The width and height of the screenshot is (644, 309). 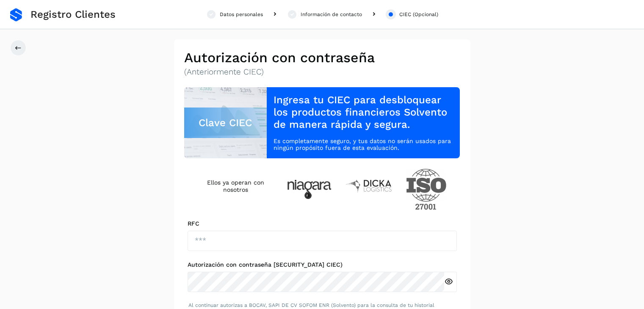 What do you see at coordinates (226, 123) in the screenshot?
I see `div: Clave CIEC` at bounding box center [226, 123].